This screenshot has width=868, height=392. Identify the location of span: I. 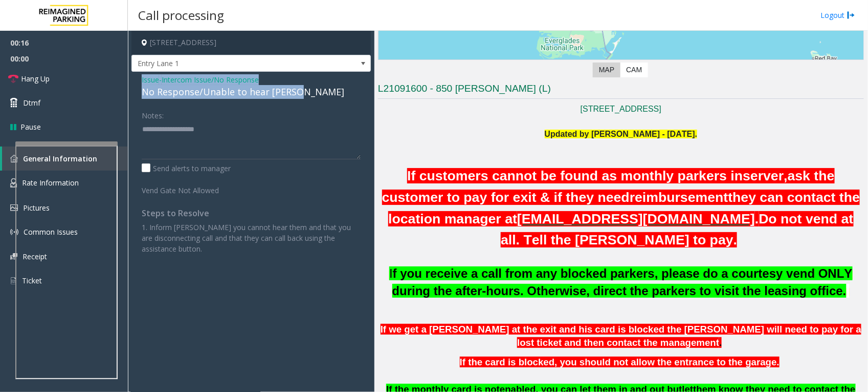
(621, 282).